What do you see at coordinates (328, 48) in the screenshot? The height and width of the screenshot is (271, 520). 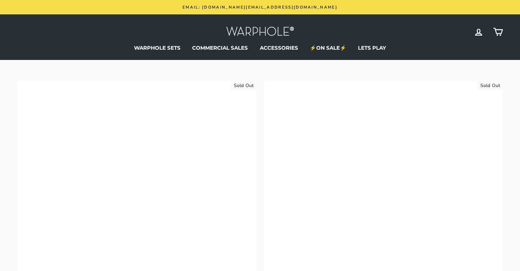 I see `a: ⚡ON SALE⚡` at bounding box center [328, 48].